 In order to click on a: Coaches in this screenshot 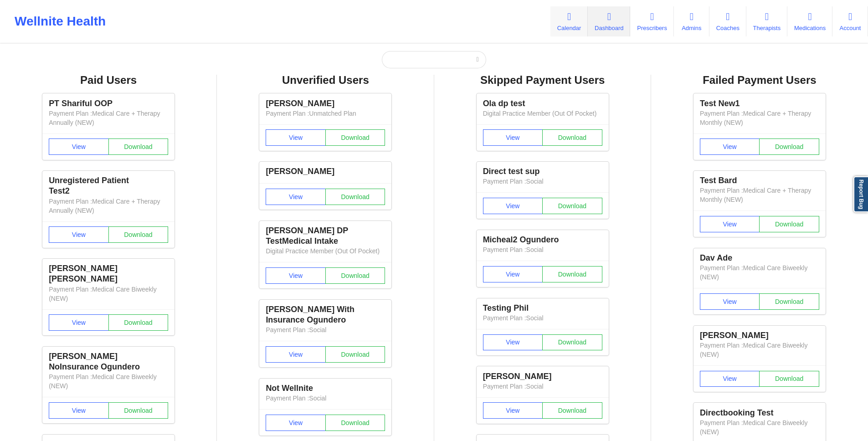, I will do `click(727, 22)`.